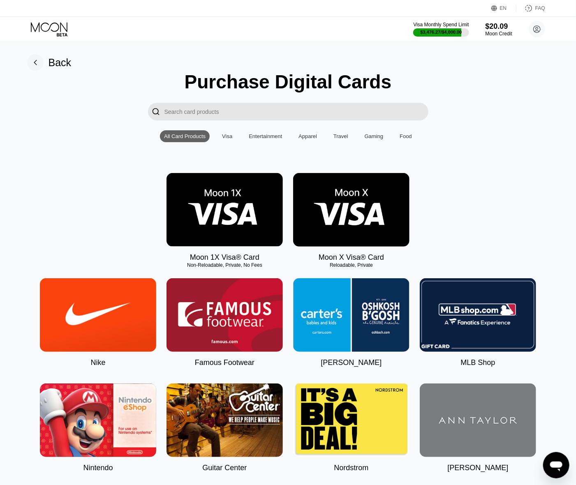  Describe the element at coordinates (296, 111) in the screenshot. I see `input: Search card products` at that location.